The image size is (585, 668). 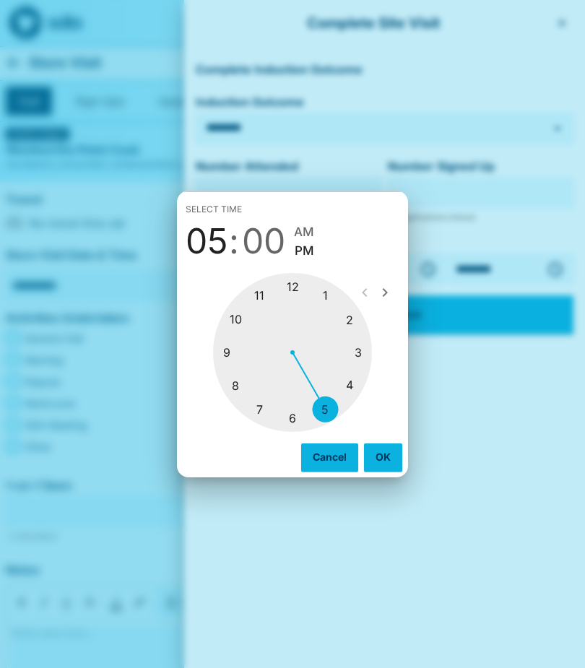 I want to click on button: PM, so click(x=304, y=251).